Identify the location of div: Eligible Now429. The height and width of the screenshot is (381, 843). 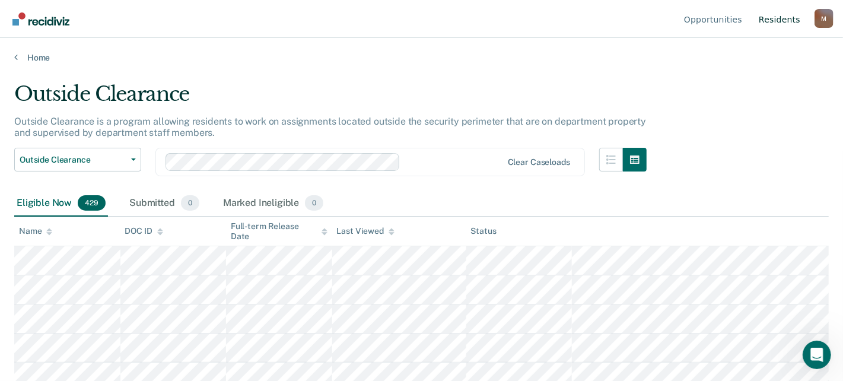
(61, 204).